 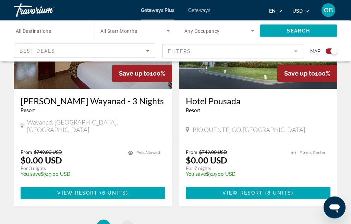 I want to click on span: en, so click(x=272, y=11).